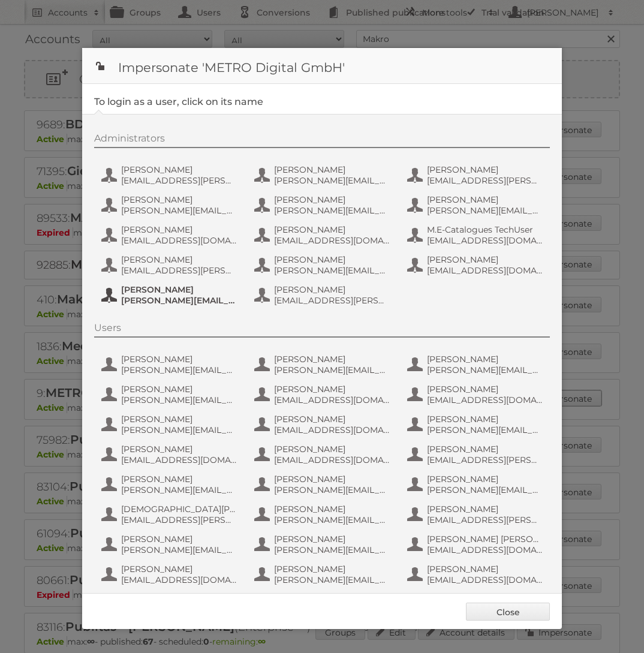  Describe the element at coordinates (179, 102) in the screenshot. I see `legend: To login as a user, click on its name` at that location.